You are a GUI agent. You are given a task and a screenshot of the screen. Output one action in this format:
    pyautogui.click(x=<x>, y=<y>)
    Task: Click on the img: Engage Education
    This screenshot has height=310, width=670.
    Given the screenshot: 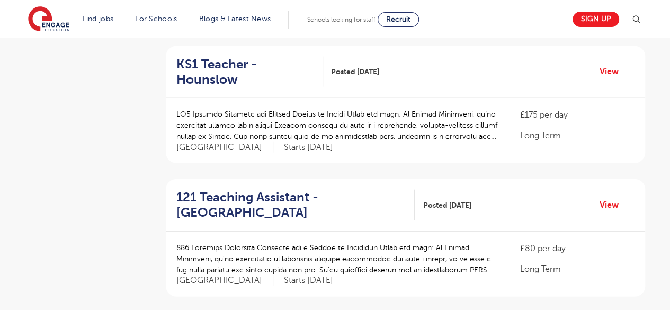 What is the action you would take?
    pyautogui.click(x=49, y=20)
    